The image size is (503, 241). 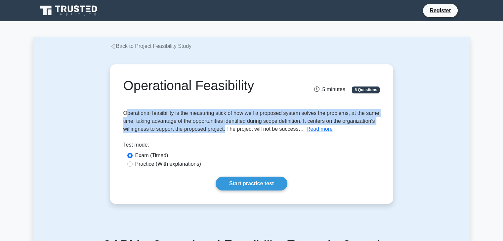 What do you see at coordinates (152, 156) in the screenshot?
I see `label: Exam (Timed)` at bounding box center [152, 156].